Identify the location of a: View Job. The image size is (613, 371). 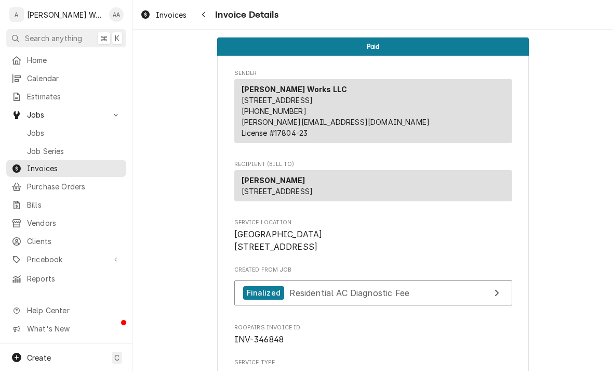
(373, 293).